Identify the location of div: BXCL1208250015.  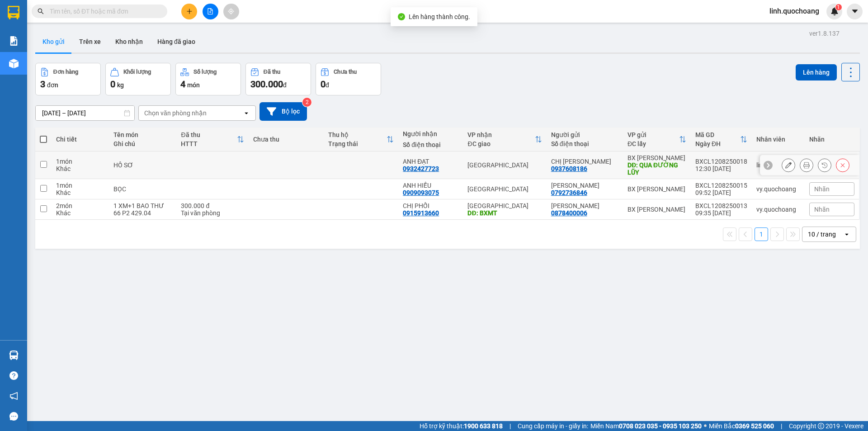
(721, 185).